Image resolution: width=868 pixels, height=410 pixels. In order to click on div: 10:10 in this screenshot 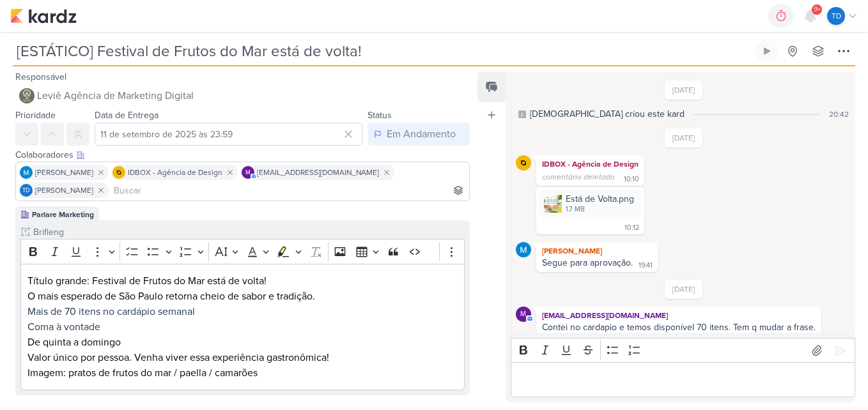, I will do `click(631, 180)`.